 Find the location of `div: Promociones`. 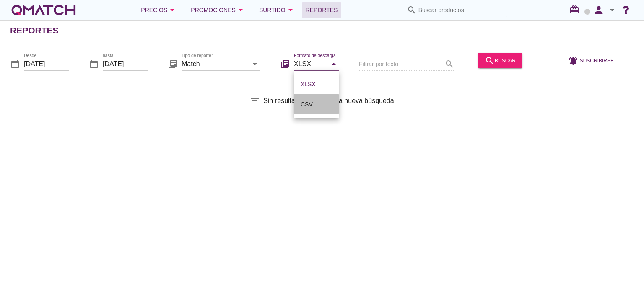

div: Promociones is located at coordinates (218, 10).